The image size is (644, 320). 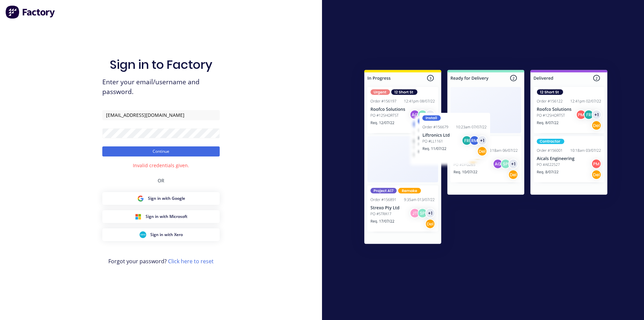 What do you see at coordinates (161, 261) in the screenshot?
I see `span: Forgot your password?` at bounding box center [161, 261].